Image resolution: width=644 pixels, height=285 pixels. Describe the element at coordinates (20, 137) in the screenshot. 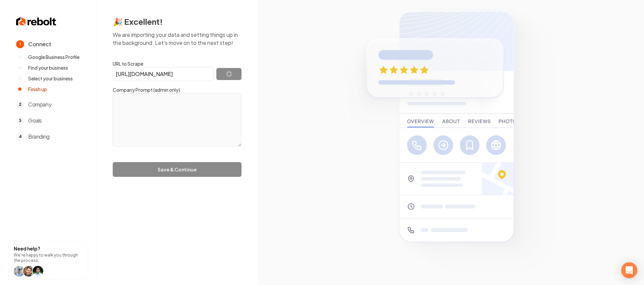

I see `span: 4` at that location.